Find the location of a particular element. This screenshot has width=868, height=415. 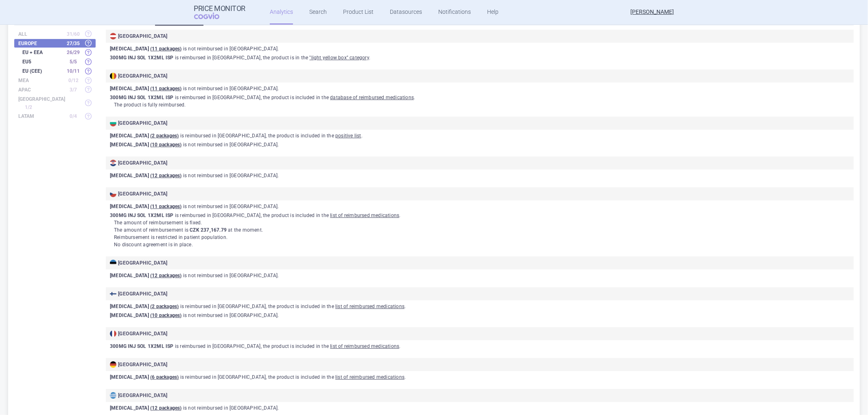

strong: EU5 is located at coordinates (43, 62).